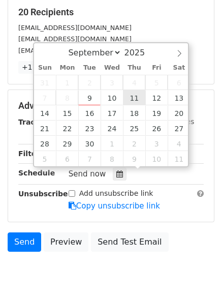  I want to click on span: October 8, 2025, so click(112, 159).